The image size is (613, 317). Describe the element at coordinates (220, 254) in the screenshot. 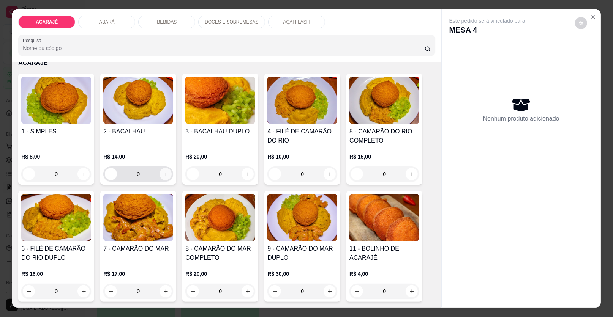

I see `h4: 8 - CAMARÃO DO MAR COMPLETO` at that location.